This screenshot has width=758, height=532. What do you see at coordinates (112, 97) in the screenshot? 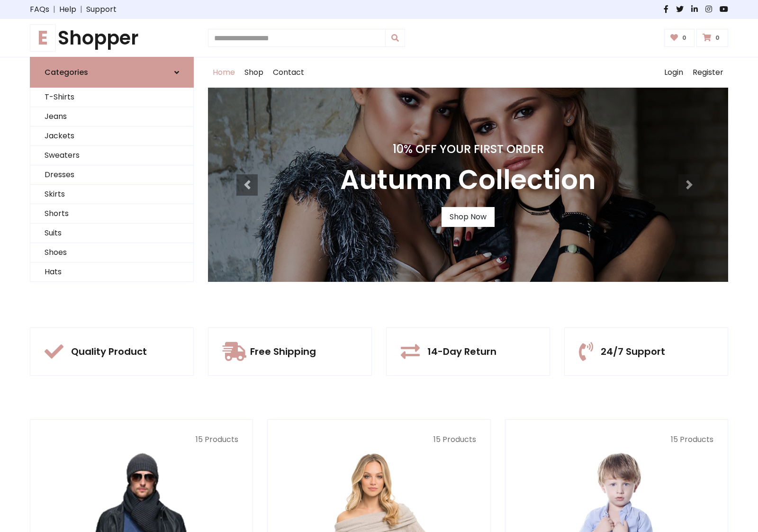
I see `a: T-Shirts` at bounding box center [112, 97].